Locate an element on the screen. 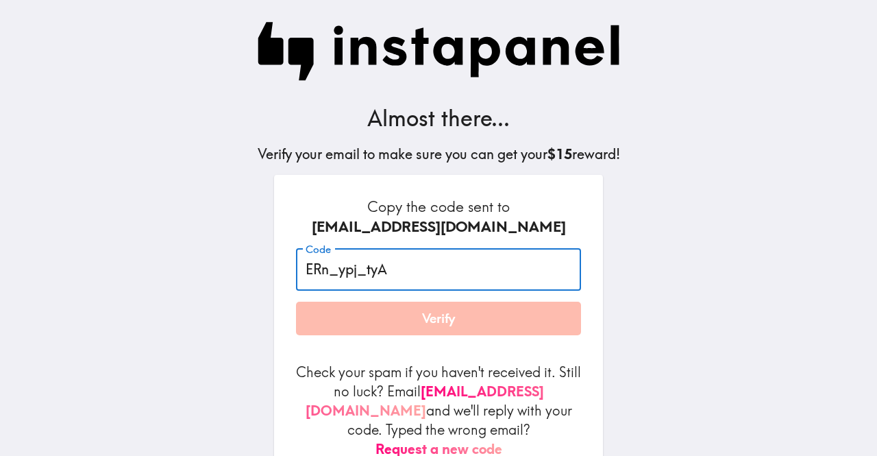 The image size is (877, 456). button: Verify is located at coordinates (438, 319).